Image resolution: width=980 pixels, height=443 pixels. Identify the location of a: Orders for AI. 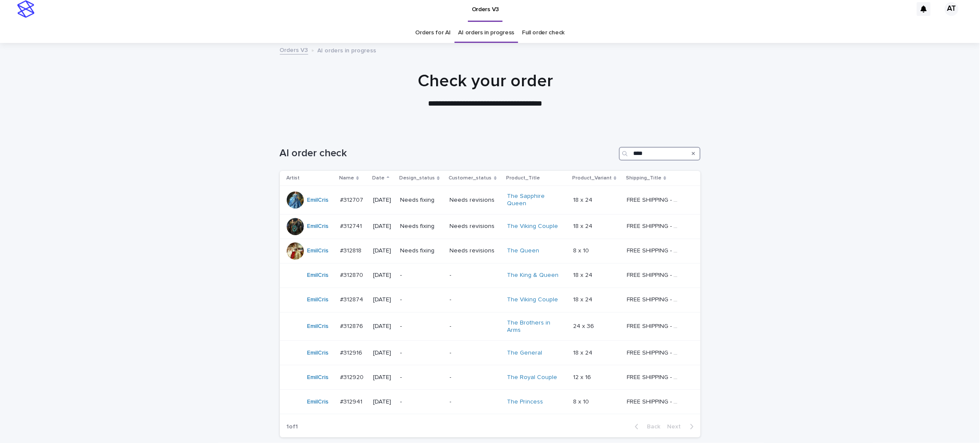
(433, 33).